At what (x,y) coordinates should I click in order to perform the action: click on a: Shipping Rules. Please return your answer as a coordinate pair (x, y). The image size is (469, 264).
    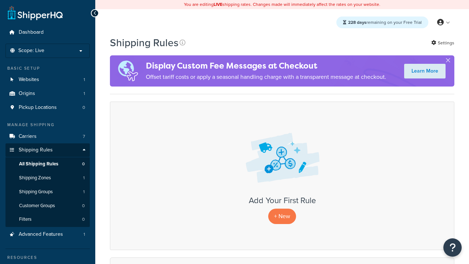
    Looking at the image, I should click on (48, 150).